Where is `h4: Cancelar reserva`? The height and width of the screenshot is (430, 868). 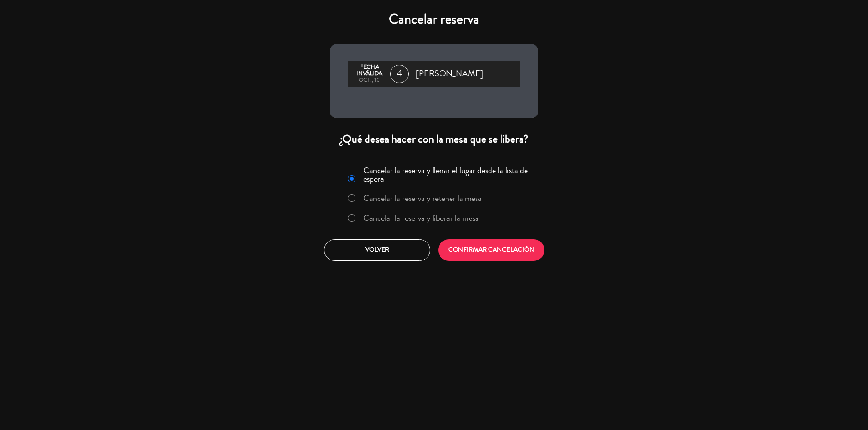 h4: Cancelar reserva is located at coordinates (434, 19).